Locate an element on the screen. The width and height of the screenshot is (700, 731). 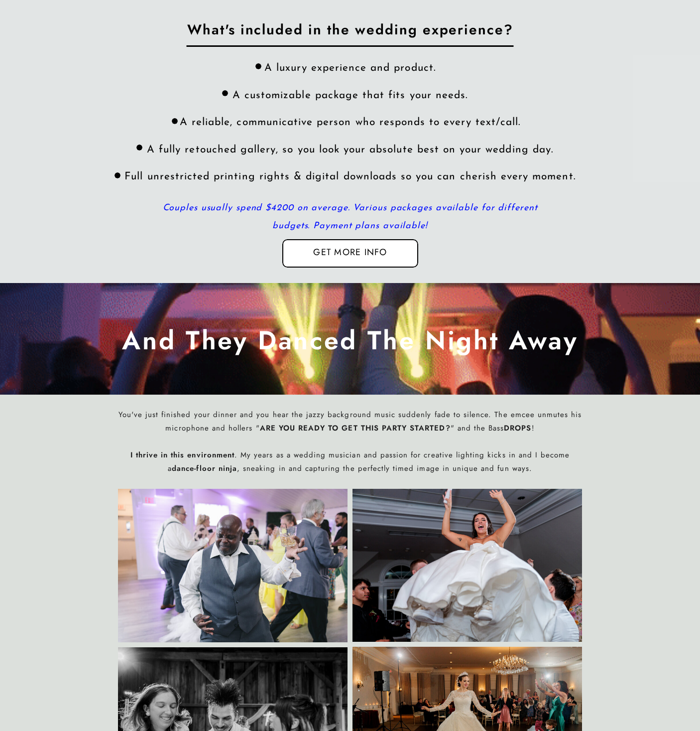
b: dance-floor ninja is located at coordinates (204, 468).